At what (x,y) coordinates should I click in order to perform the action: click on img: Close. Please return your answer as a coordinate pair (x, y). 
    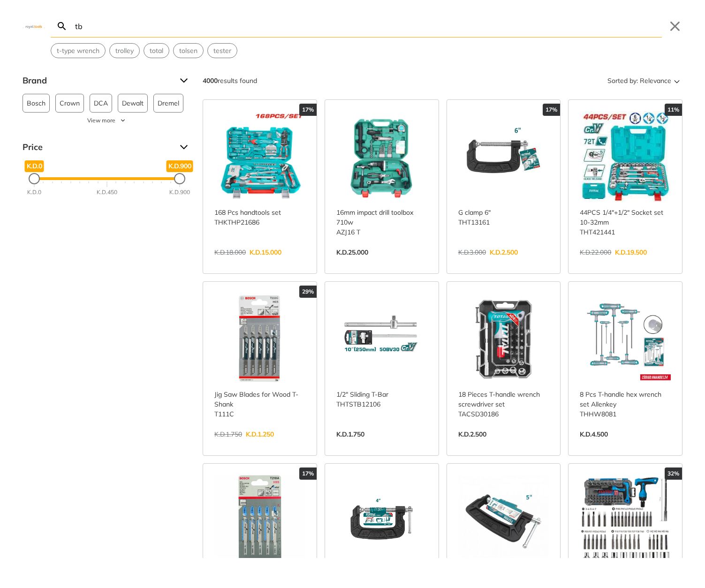
    Looking at the image, I should click on (34, 26).